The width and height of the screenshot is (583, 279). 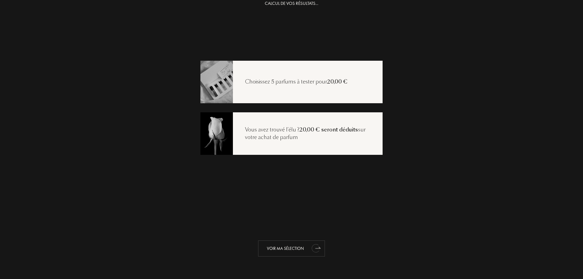 I want to click on div: Vous avez trouvé l'élu ? sur votre achat de parfum, so click(x=308, y=134).